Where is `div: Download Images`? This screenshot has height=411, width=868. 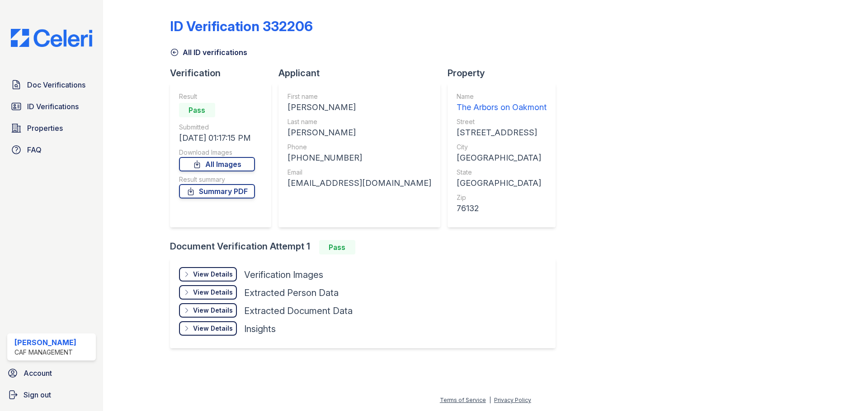
div: Download Images is located at coordinates (217, 152).